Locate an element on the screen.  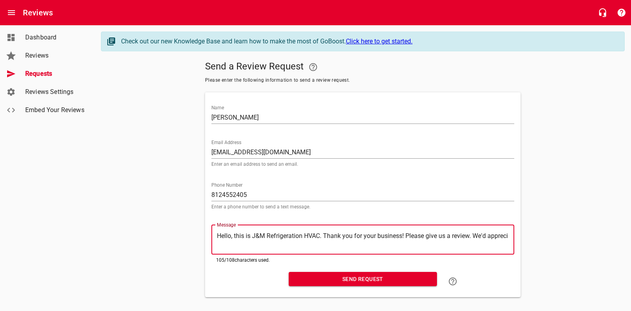
h5: Send a Review Request is located at coordinates (363, 67).